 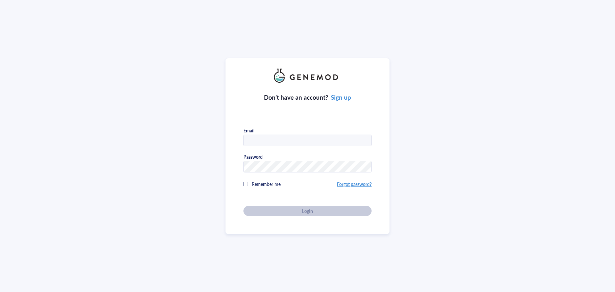 I want to click on span: Remember me, so click(x=266, y=184).